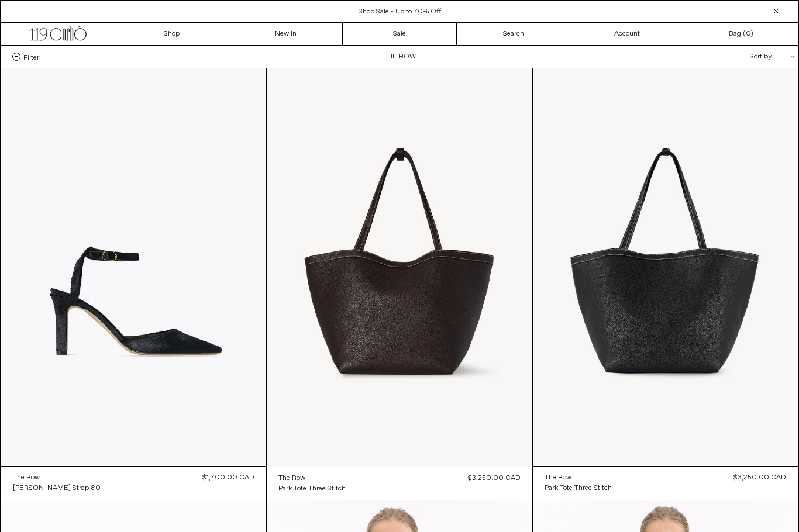 Image resolution: width=799 pixels, height=532 pixels. I want to click on span: Shop Sale - Up to 70% Off, so click(400, 11).